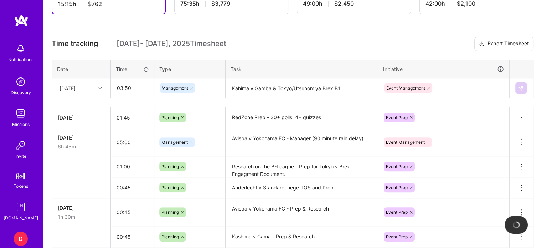  Describe the element at coordinates (302, 188) in the screenshot. I see `textarea: Anderlecht v Standard Liege ROS and Prep` at that location.